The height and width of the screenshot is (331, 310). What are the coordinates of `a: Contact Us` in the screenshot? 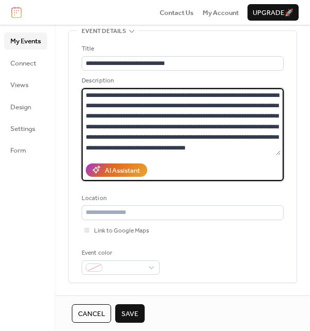 It's located at (177, 12).